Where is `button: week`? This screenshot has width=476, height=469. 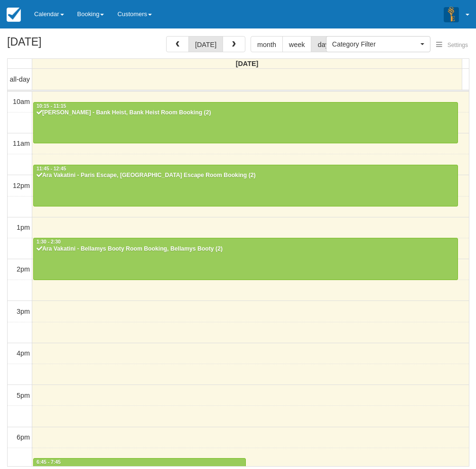
button: week is located at coordinates (297, 44).